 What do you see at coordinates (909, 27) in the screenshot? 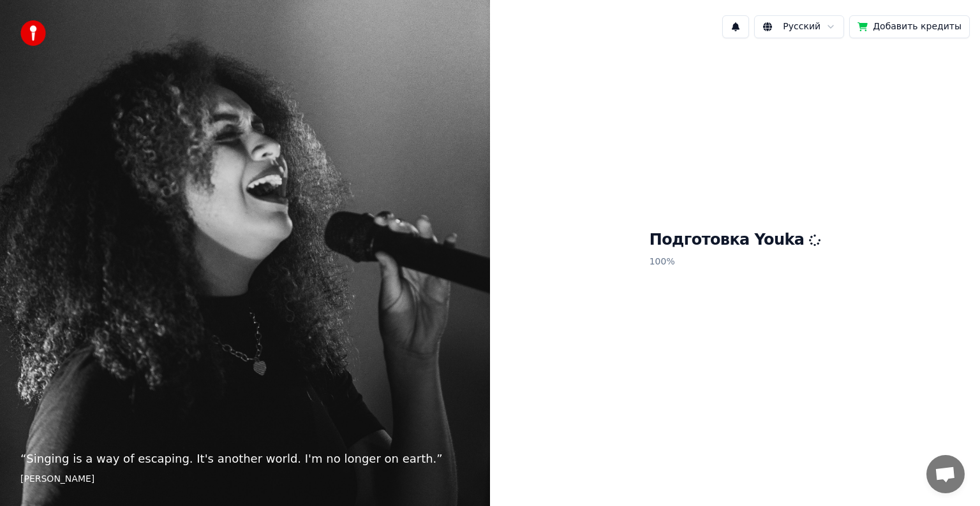
I see `button: Добавить кредиты` at bounding box center [909, 27].